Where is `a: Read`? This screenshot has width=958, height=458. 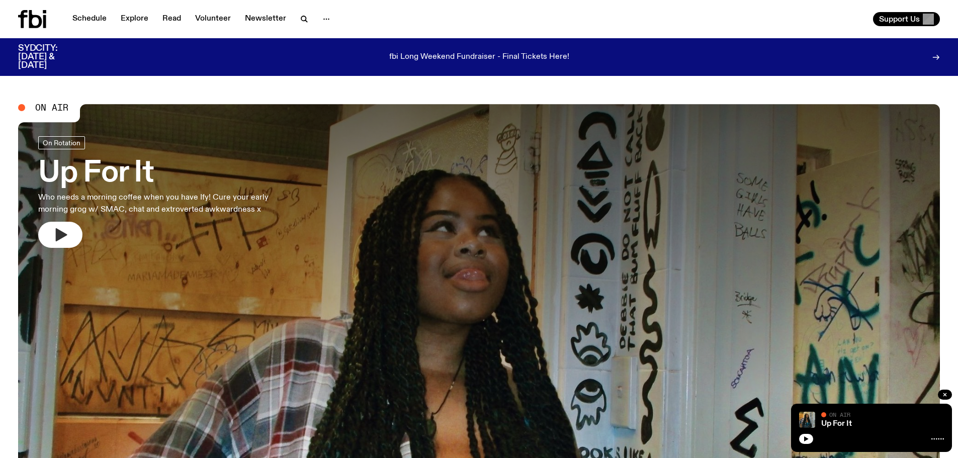
a: Read is located at coordinates (171, 19).